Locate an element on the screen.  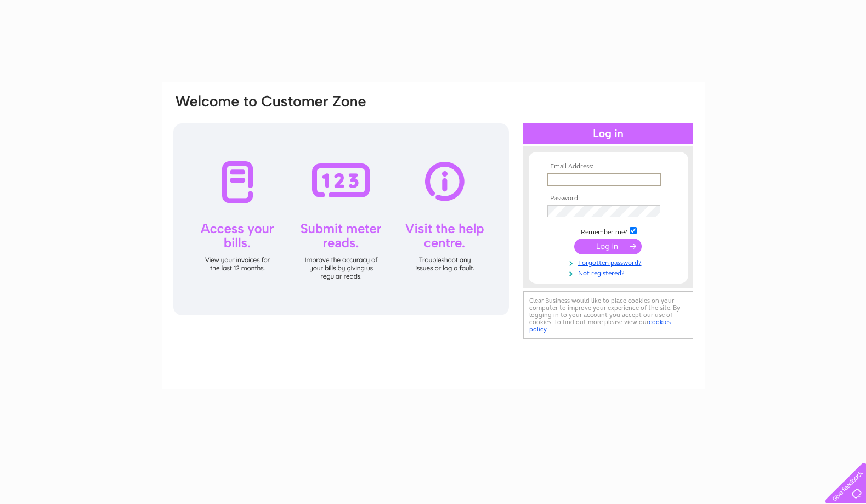
th: Email Address: is located at coordinates (608, 167).